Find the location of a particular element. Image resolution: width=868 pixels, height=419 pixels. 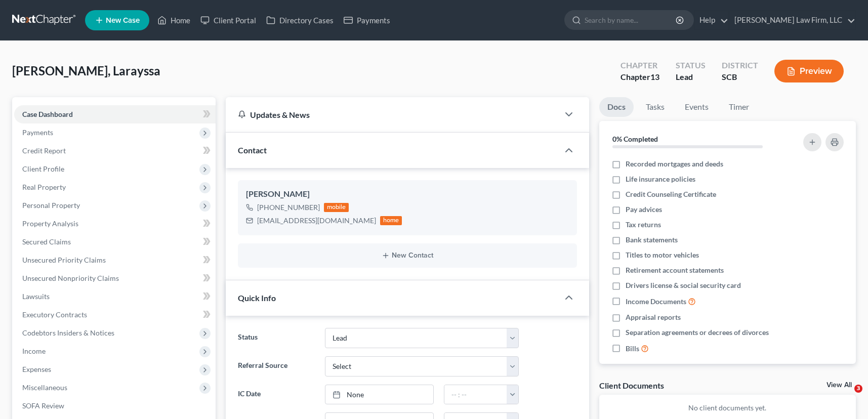

label: Referral Source is located at coordinates (276, 366).